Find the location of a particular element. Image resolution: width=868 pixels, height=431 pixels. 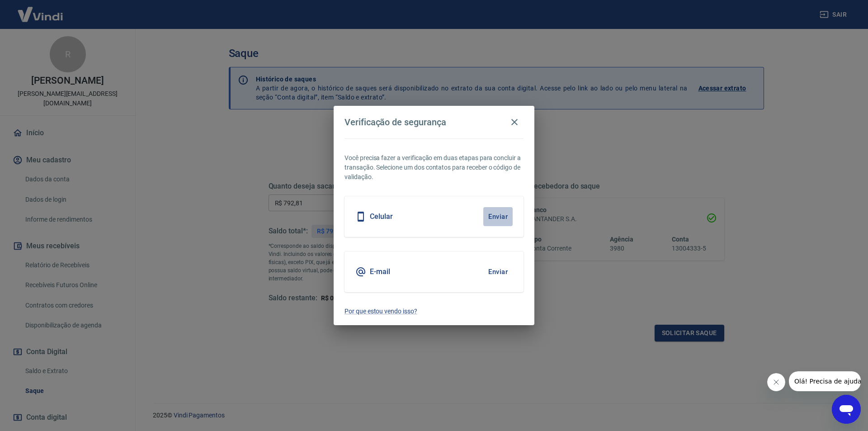

a: Por que estou vendo isso? is located at coordinates (434, 311).